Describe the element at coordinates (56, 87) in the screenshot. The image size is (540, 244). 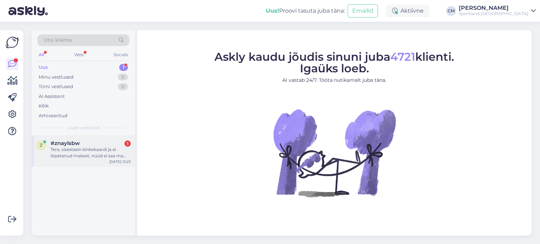
I see `div: Tiimi vestlused` at that location.